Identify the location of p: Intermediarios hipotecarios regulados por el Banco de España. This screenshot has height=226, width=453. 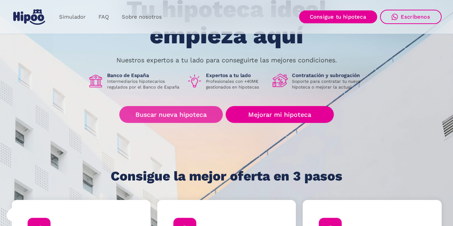
(144, 84).